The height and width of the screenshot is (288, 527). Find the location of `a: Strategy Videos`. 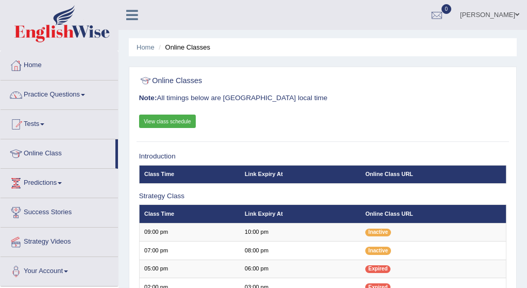

a: Strategy Videos is located at coordinates (59, 240).